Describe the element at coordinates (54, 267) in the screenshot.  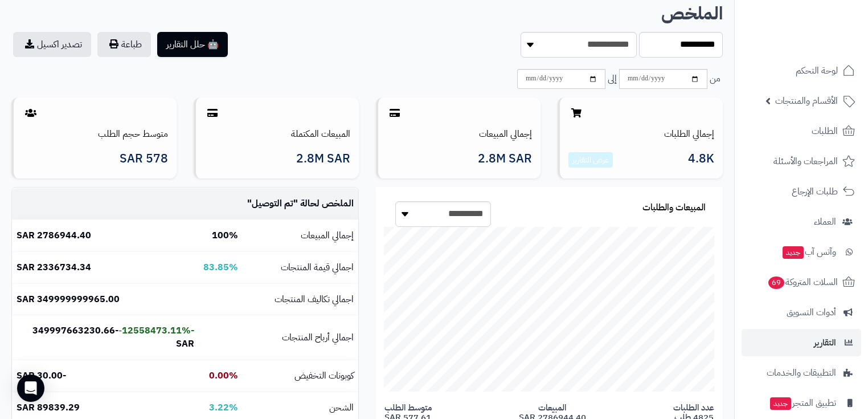
I see `b: 2336734.34 SAR` at that location.